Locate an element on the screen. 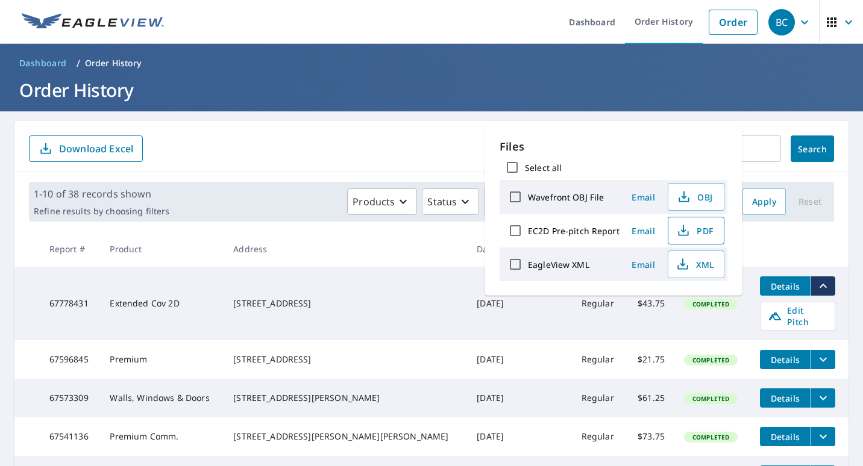 Image resolution: width=863 pixels, height=466 pixels. span: Dashboard is located at coordinates (43, 63).